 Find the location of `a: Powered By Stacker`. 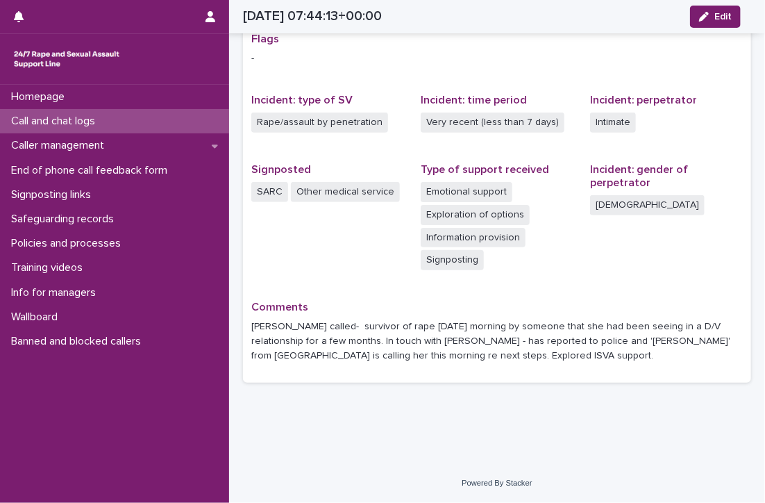

a: Powered By Stacker is located at coordinates (496, 483).